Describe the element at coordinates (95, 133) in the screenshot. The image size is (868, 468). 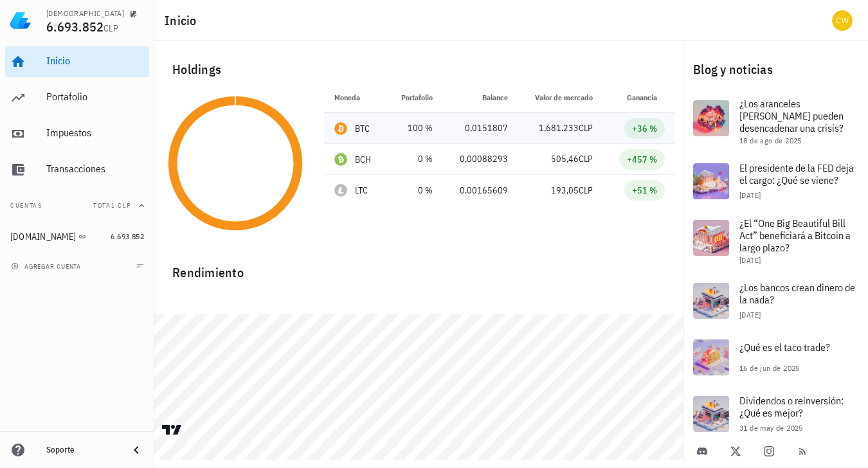
I see `div: Impuestos` at that location.